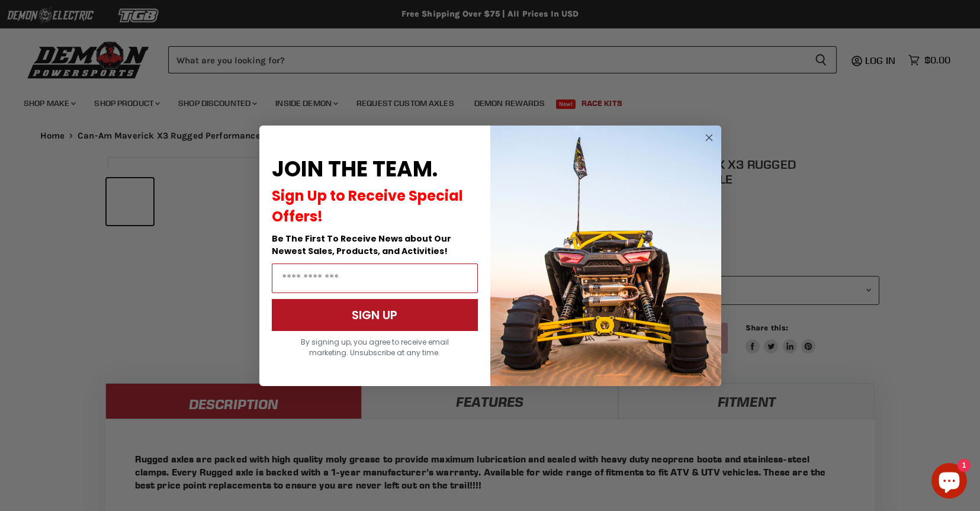 This screenshot has height=511, width=980. Describe the element at coordinates (355, 169) in the screenshot. I see `span: JOIN THE TEAM.` at that location.